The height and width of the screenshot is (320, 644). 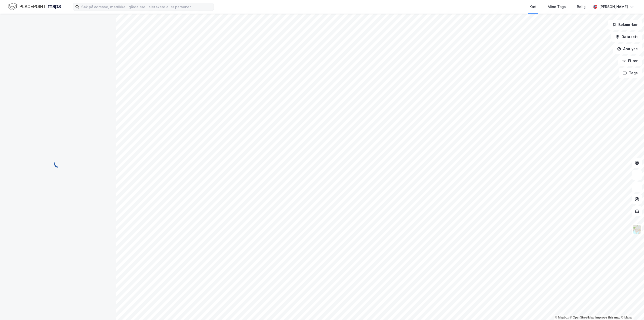 I want to click on div: Mine Tags, so click(x=557, y=7).